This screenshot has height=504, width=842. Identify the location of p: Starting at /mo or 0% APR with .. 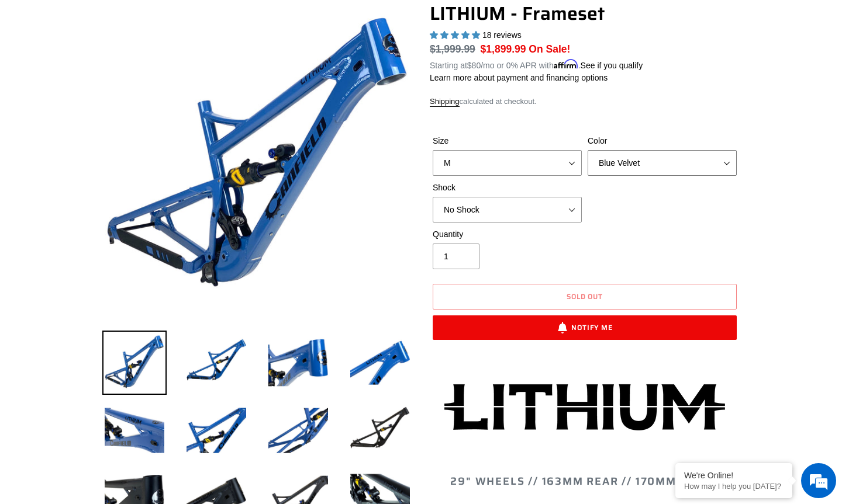
(536, 64).